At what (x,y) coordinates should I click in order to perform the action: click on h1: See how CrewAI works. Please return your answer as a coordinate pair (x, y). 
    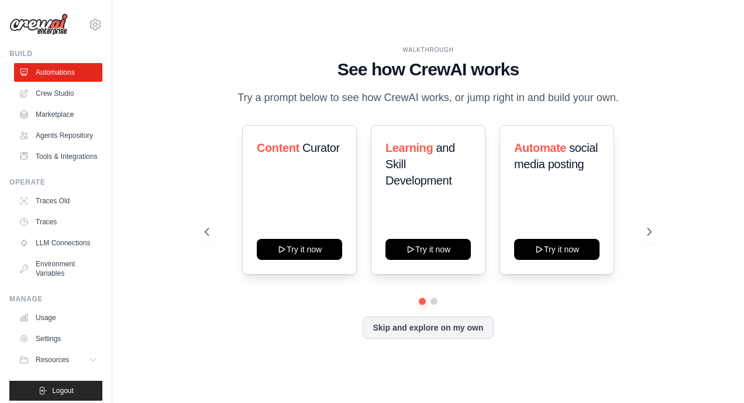
    Looking at the image, I should click on (428, 70).